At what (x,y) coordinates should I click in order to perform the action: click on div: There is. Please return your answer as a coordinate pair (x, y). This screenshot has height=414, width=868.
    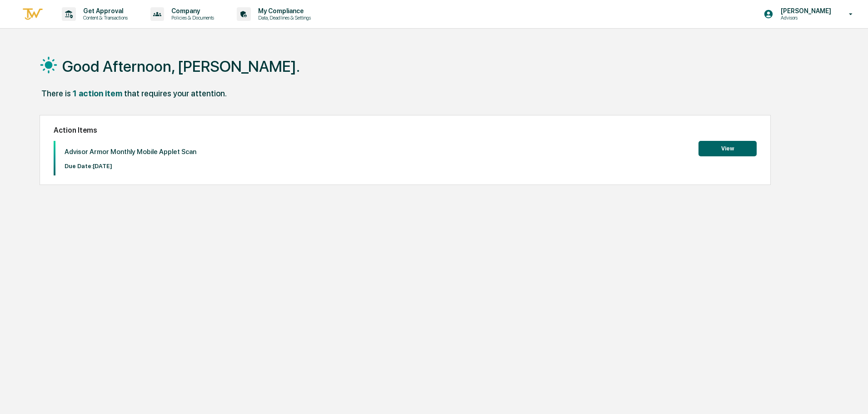
    Looking at the image, I should click on (56, 93).